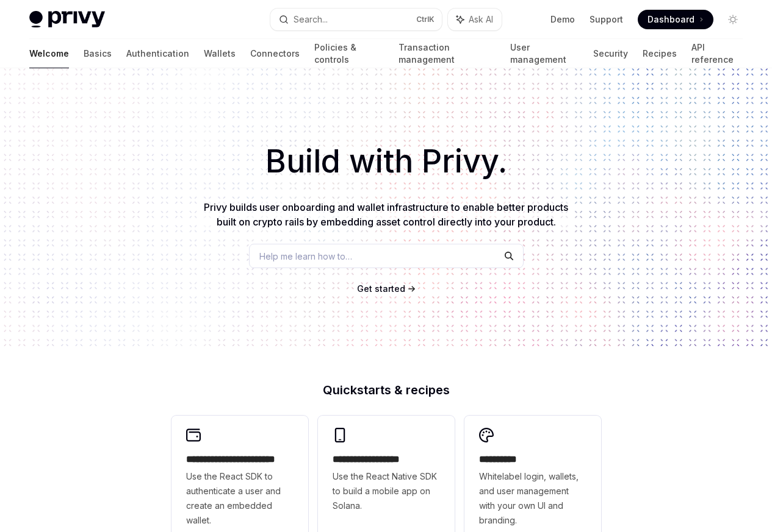 The height and width of the screenshot is (532, 772). What do you see at coordinates (349, 53) in the screenshot?
I see `a: Policies & controls` at bounding box center [349, 53].